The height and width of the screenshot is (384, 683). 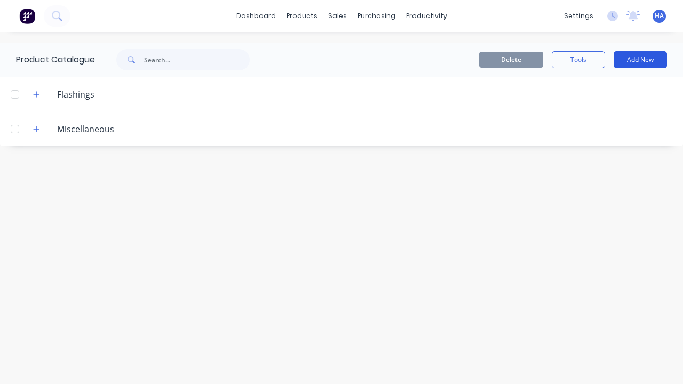 What do you see at coordinates (302, 16) in the screenshot?
I see `div: products` at bounding box center [302, 16].